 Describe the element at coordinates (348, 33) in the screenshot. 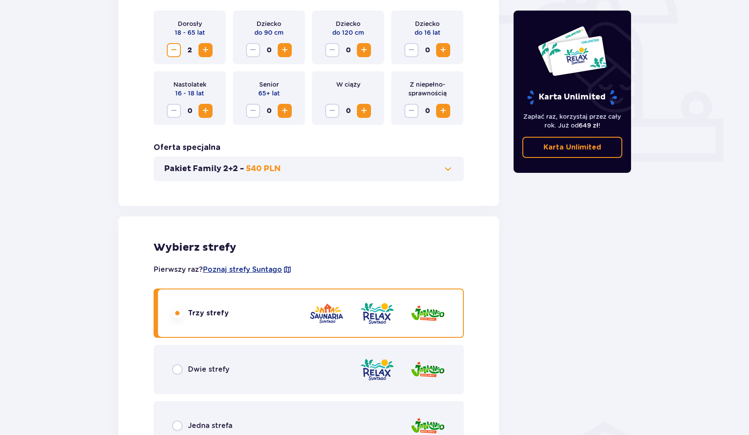

I see `p: do 120 cm` at that location.